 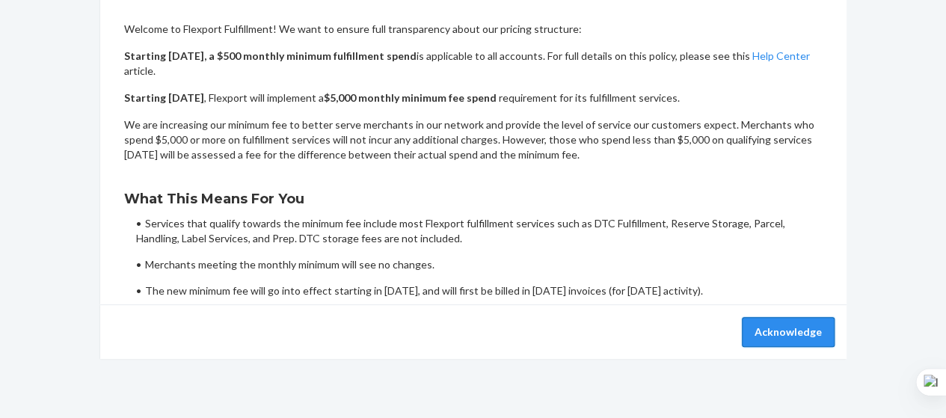 I want to click on a: Help Center, so click(x=781, y=55).